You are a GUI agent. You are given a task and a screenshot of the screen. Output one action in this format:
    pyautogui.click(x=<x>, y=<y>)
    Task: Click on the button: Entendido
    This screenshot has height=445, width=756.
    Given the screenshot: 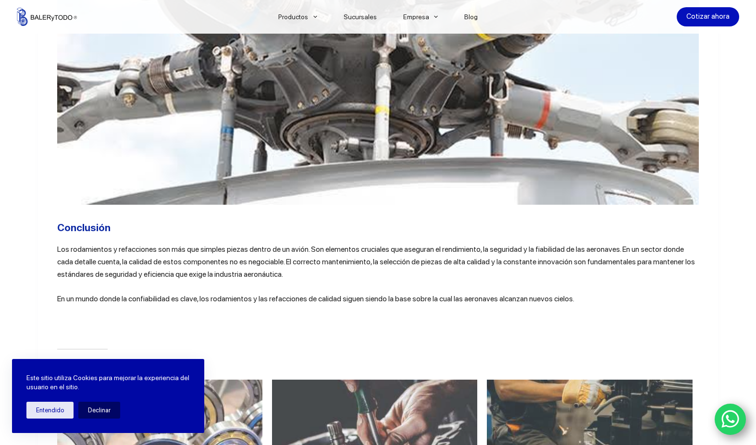 What is the action you would take?
    pyautogui.click(x=50, y=410)
    